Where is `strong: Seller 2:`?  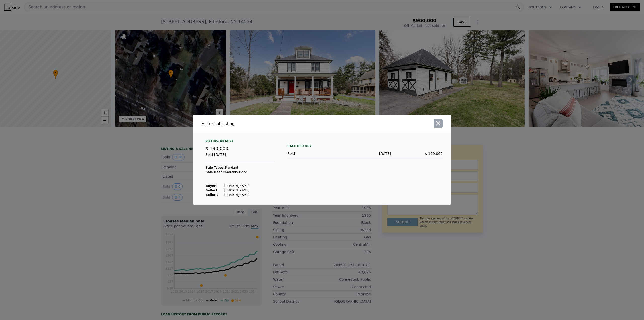 strong: Seller 2: is located at coordinates (213, 195).